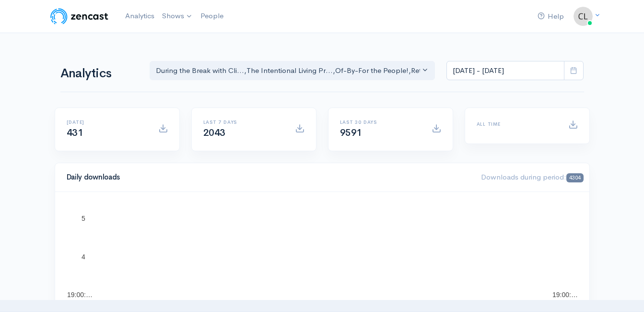 This screenshot has width=644, height=312. What do you see at coordinates (574, 177) in the screenshot?
I see `span: 4304` at bounding box center [574, 177].